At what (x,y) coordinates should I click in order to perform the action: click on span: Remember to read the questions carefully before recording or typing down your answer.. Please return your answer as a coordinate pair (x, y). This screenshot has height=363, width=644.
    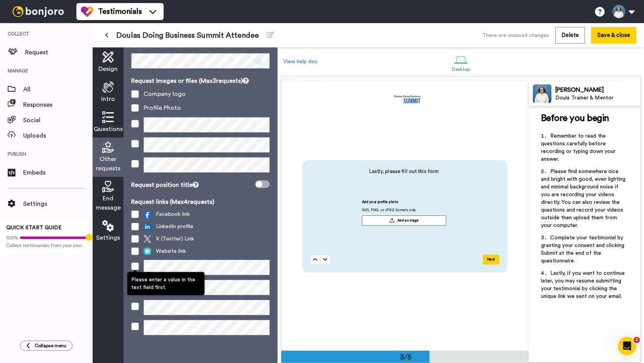
    Looking at the image, I should click on (579, 148).